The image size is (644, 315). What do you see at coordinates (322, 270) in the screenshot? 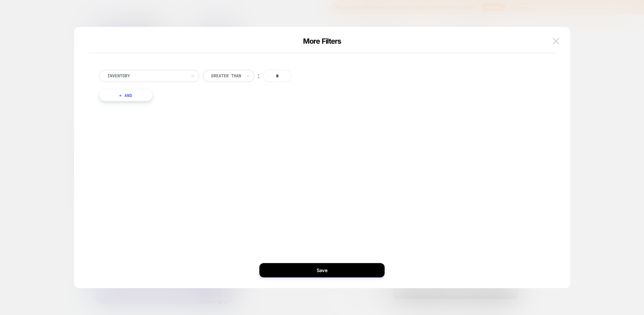
I see `button: Save` at bounding box center [322, 270].